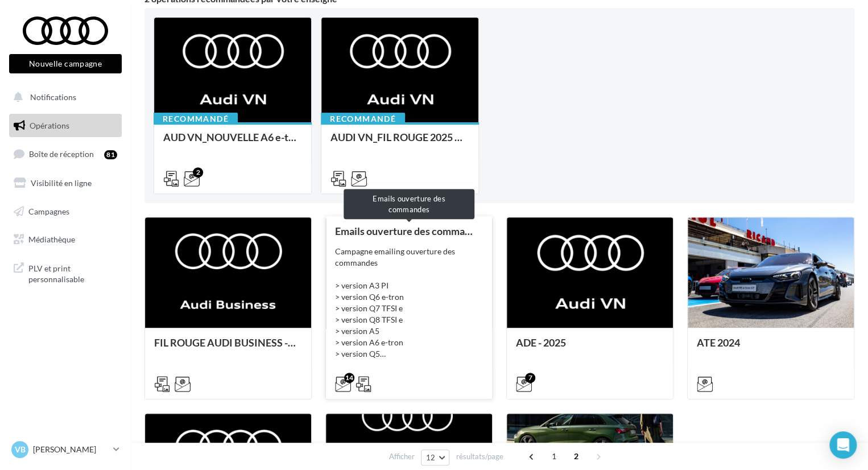 The width and height of the screenshot is (868, 470). What do you see at coordinates (402, 456) in the screenshot?
I see `span: Afficher` at bounding box center [402, 456].